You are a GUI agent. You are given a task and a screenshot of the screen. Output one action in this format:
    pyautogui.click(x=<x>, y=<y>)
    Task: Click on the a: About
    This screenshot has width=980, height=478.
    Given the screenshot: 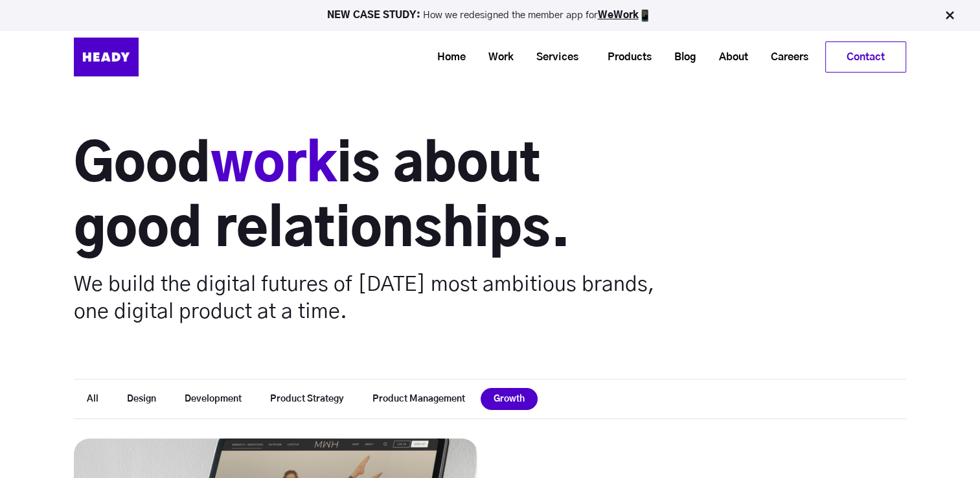 What is the action you would take?
    pyautogui.click(x=729, y=57)
    